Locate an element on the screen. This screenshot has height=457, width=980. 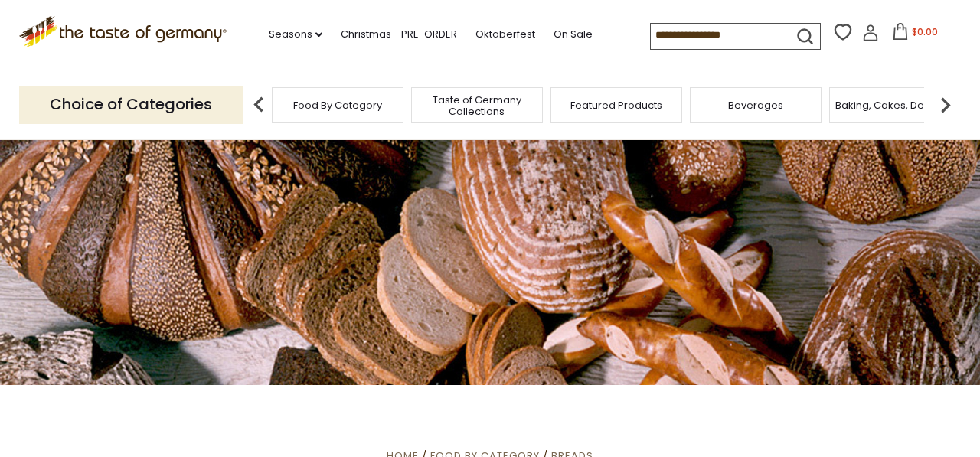
a: Baking, Cakes, Desserts is located at coordinates (894, 105).